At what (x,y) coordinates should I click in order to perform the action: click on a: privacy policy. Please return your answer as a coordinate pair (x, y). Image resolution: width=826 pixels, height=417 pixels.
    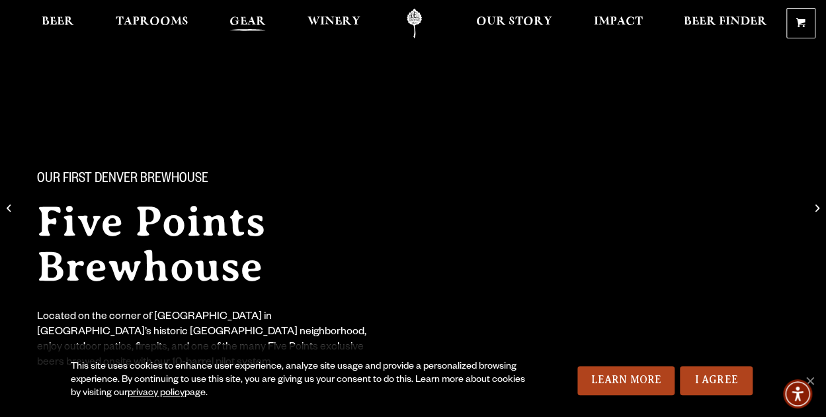
    Looking at the image, I should click on (156, 394).